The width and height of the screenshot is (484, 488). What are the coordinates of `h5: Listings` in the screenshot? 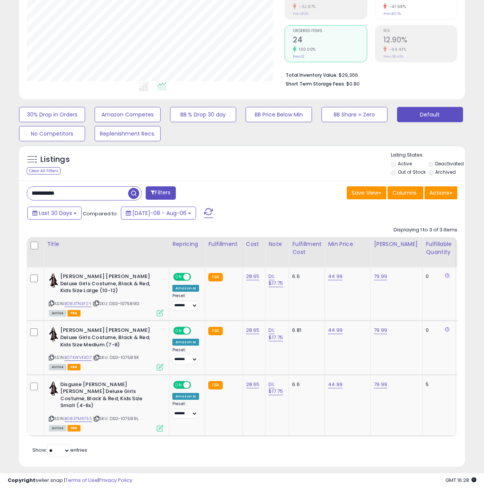 It's located at (55, 160).